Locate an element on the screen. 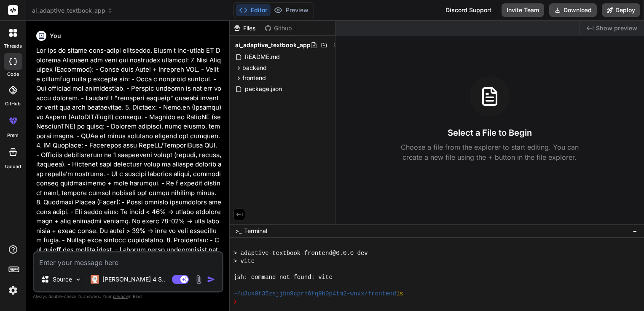 Image resolution: width=644 pixels, height=311 pixels. p: Lor ips do sitame cons-adipi elitseddo. Eiusm t inc-utlab ET Dolorema Aliquaen adm veni qui nostr... is located at coordinates (129, 164).